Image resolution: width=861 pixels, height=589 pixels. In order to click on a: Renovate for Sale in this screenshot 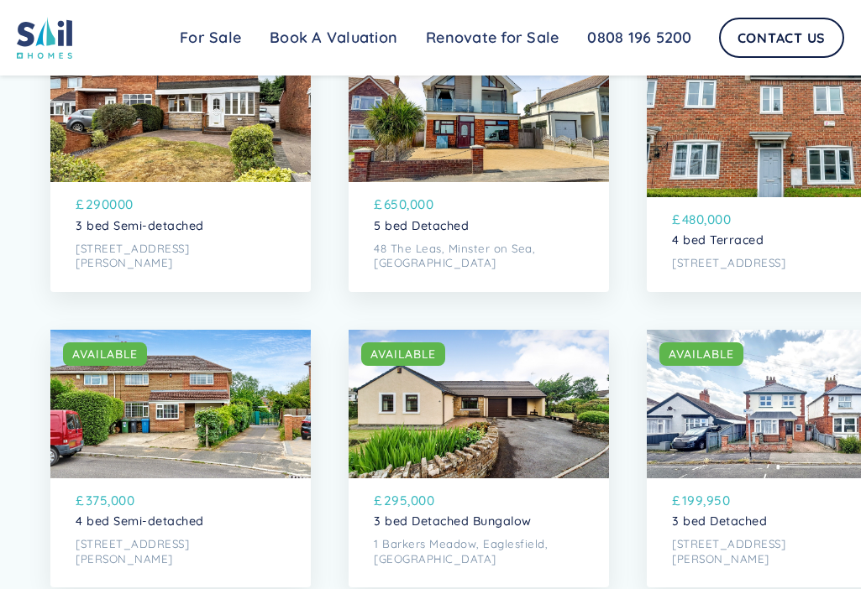, I will do `click(492, 38)`.